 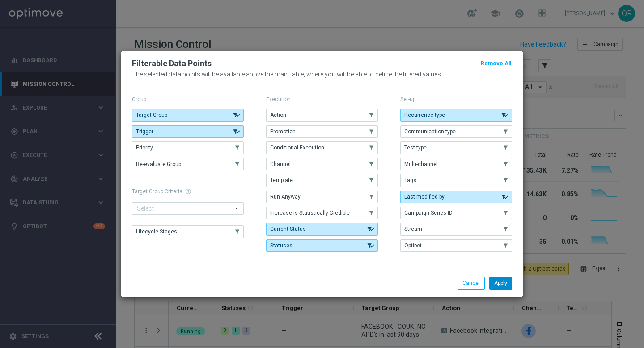 What do you see at coordinates (322, 180) in the screenshot?
I see `button: Template` at bounding box center [322, 180].